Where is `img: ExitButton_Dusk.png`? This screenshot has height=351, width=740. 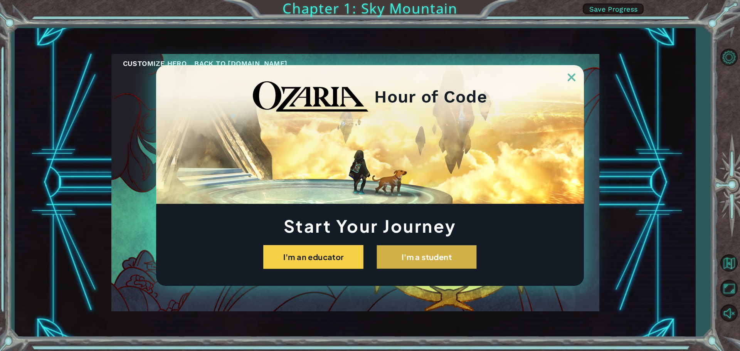
img: ExitButton_Dusk.png is located at coordinates (571, 77).